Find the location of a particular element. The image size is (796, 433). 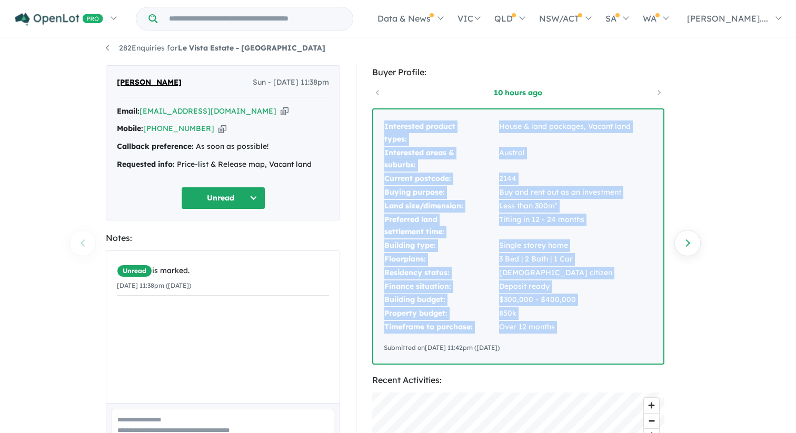

td: Timeframe to purchase: is located at coordinates (441, 327).